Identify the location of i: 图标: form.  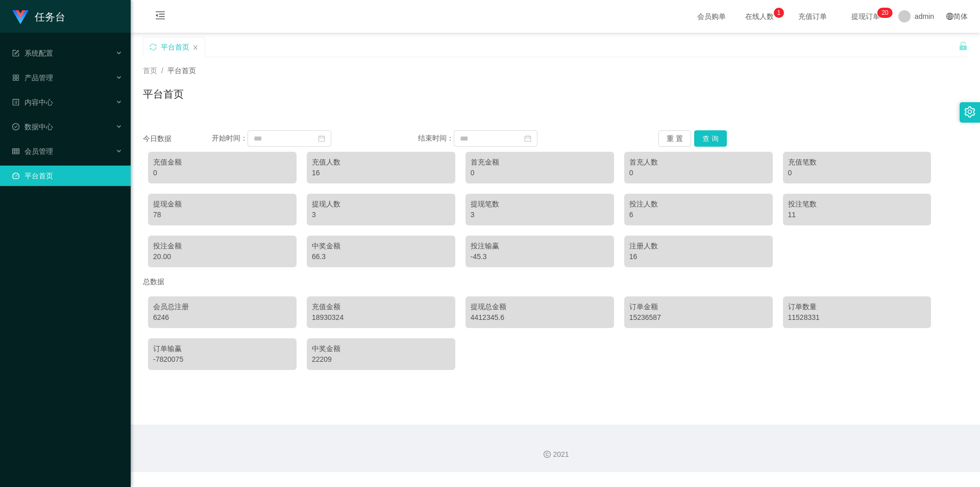
(15, 53).